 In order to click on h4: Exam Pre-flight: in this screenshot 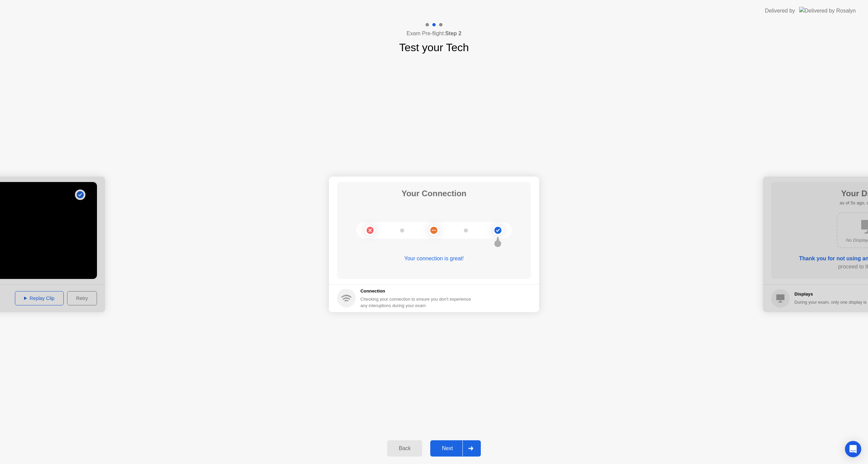, I will do `click(434, 33)`.